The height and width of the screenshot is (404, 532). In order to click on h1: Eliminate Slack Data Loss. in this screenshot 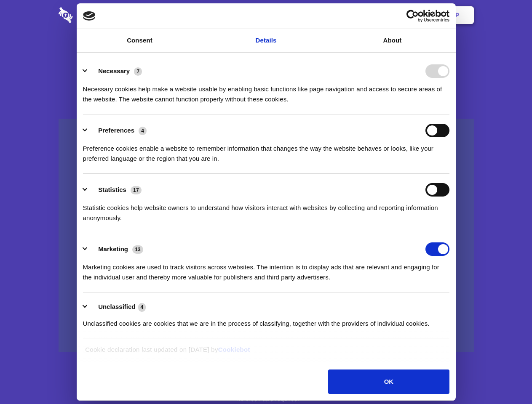, I will do `click(266, 53)`.